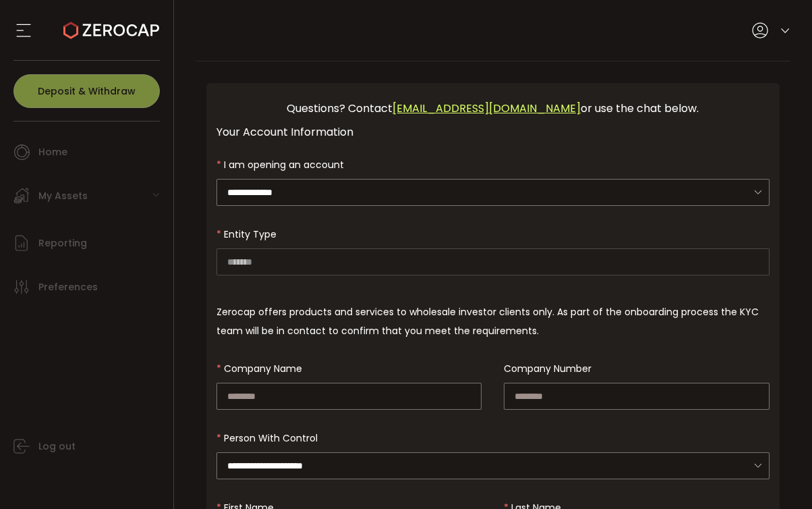  I want to click on span: Preferences, so click(68, 287).